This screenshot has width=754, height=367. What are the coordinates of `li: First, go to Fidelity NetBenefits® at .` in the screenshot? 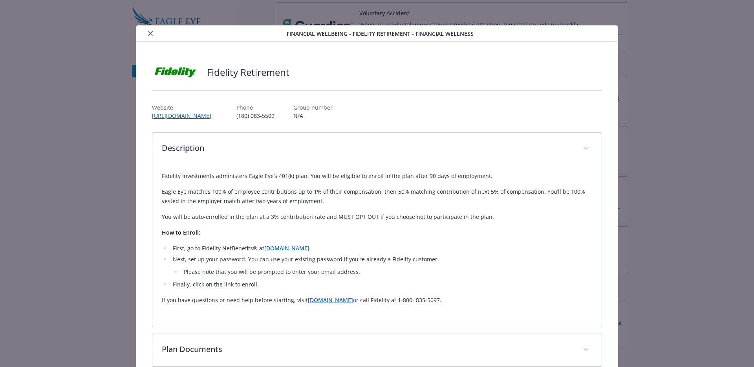 It's located at (381, 248).